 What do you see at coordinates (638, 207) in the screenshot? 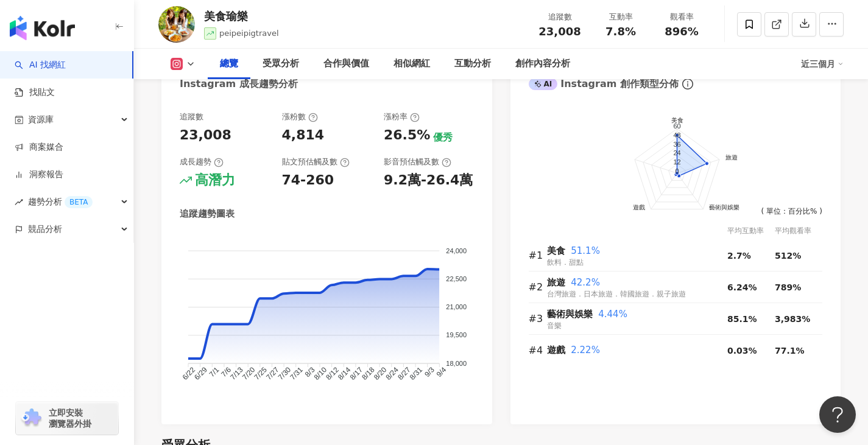
I see `text: 遊戲` at bounding box center [638, 207].